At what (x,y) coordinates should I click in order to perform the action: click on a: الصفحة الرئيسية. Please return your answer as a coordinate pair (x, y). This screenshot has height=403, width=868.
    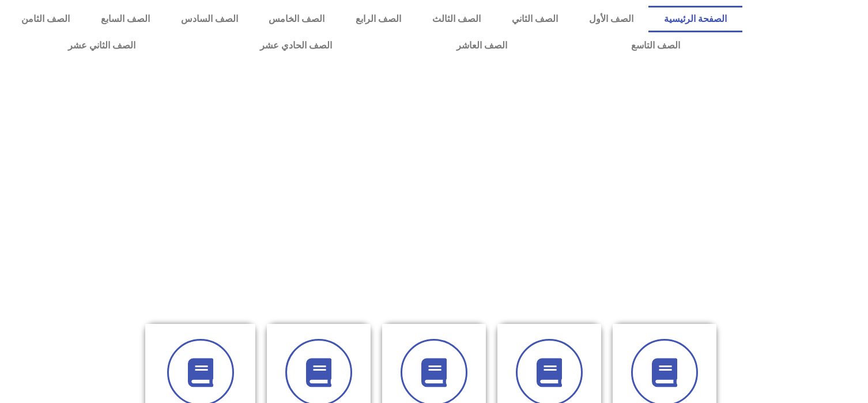
    Looking at the image, I should click on (695, 19).